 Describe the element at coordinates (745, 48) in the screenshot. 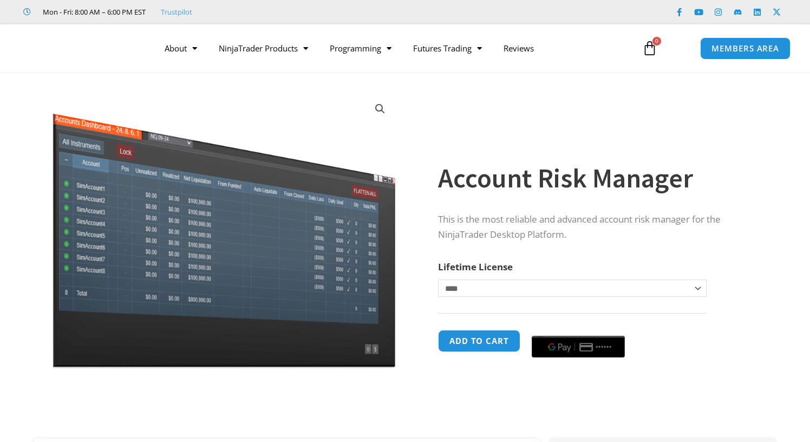

I see `span: MEMBERS AREA` at that location.